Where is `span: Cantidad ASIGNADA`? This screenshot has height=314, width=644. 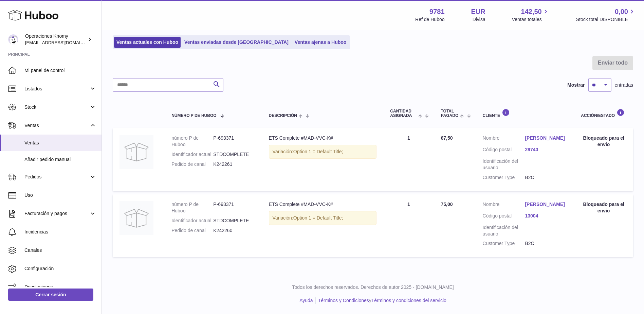
span: Cantidad ASIGNADA is located at coordinates (404, 113).